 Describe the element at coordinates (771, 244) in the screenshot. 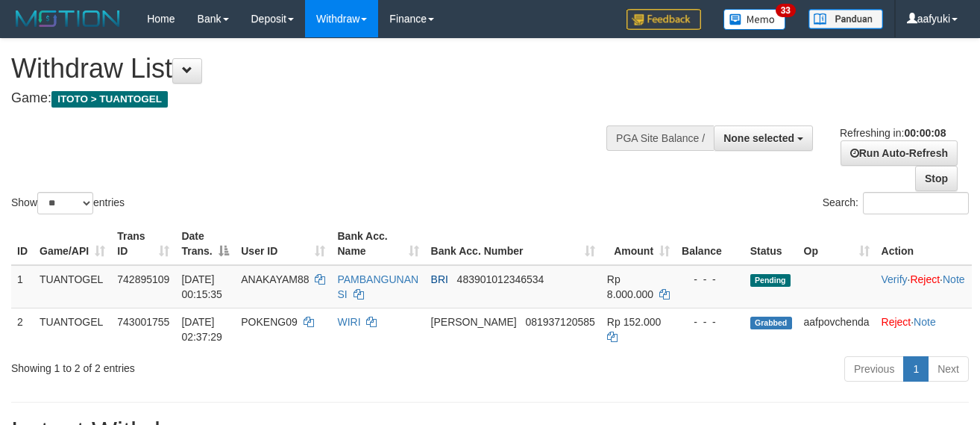

I see `th: Status` at that location.